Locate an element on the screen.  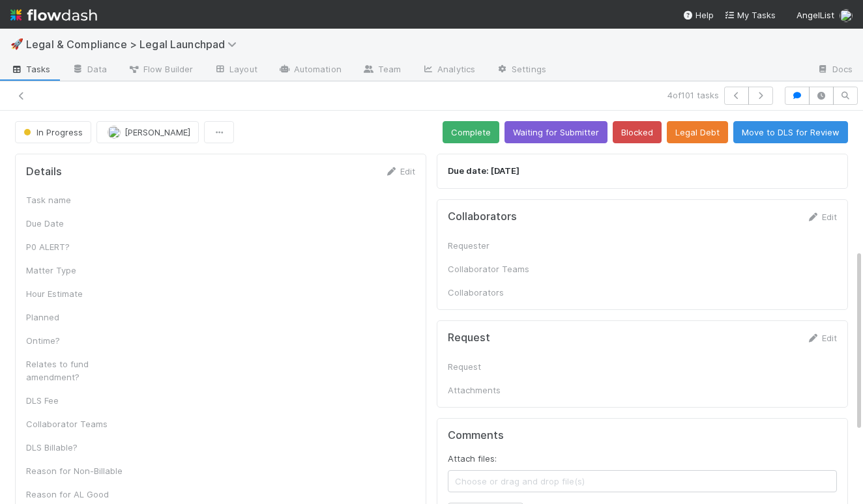
div: Due Date is located at coordinates (75, 223).